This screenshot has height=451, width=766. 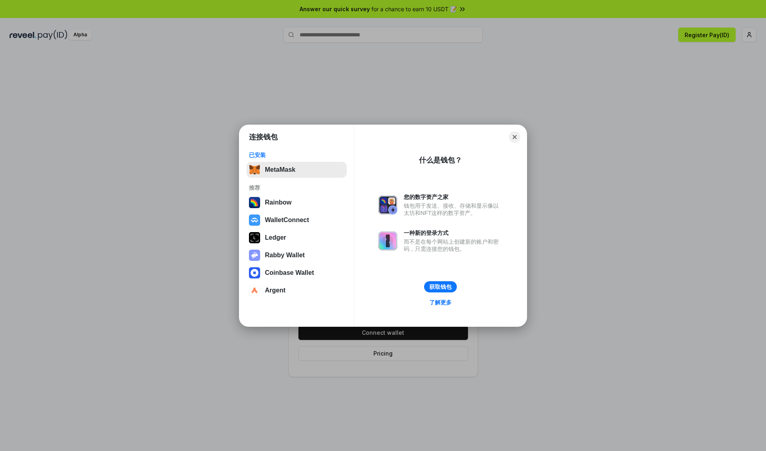 I want to click on img: svg+xml,%3Csvg%20xmlns%3D%22http%3A%2F%2Fwww.w3.org%2F2000%2Fsvg%22%20width%3D%2228%22%20height%3..., so click(x=255, y=238).